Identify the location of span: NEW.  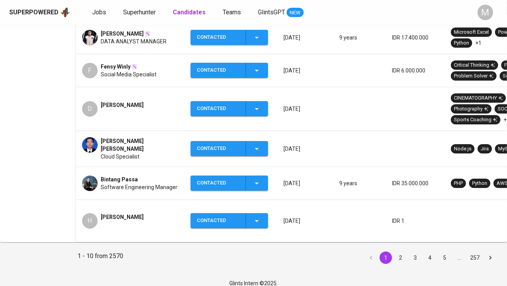
(295, 13).